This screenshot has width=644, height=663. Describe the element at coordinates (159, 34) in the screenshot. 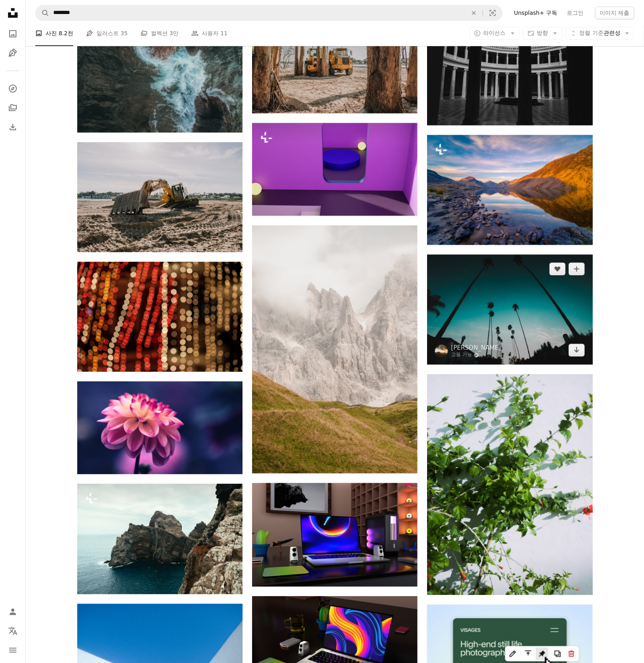

I see `a: 컬렉션 3만` at that location.